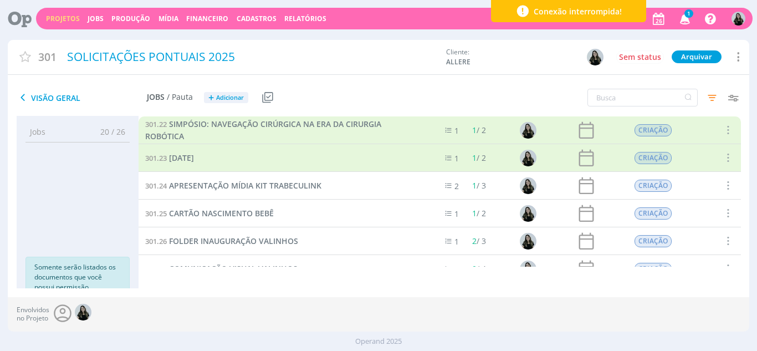  Describe the element at coordinates (577, 11) in the screenshot. I see `span: Conexão interrompida!` at that location.